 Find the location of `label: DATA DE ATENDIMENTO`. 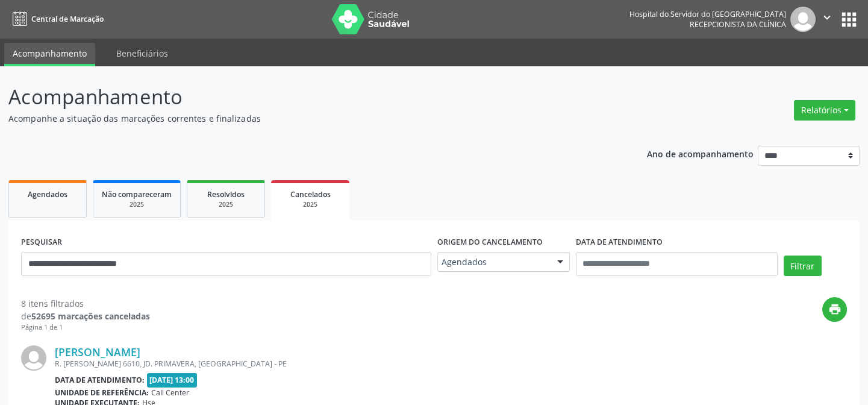

label: DATA DE ATENDIMENTO is located at coordinates (619, 242).